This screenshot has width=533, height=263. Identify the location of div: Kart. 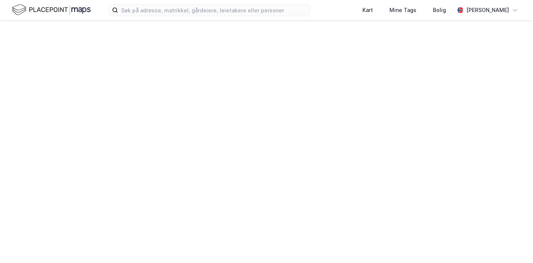
(368, 10).